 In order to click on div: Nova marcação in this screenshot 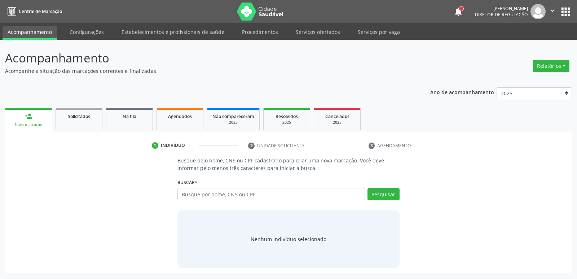, I will do `click(28, 124)`.